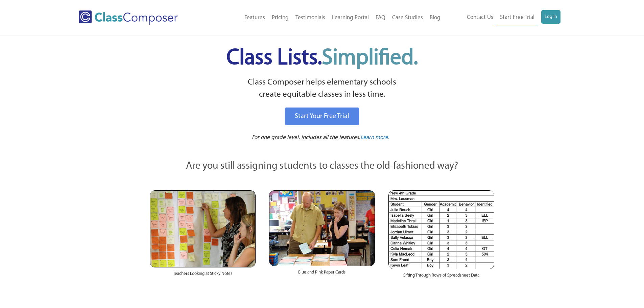 This screenshot has height=308, width=644. What do you see at coordinates (551, 17) in the screenshot?
I see `a: Log In` at bounding box center [551, 17].